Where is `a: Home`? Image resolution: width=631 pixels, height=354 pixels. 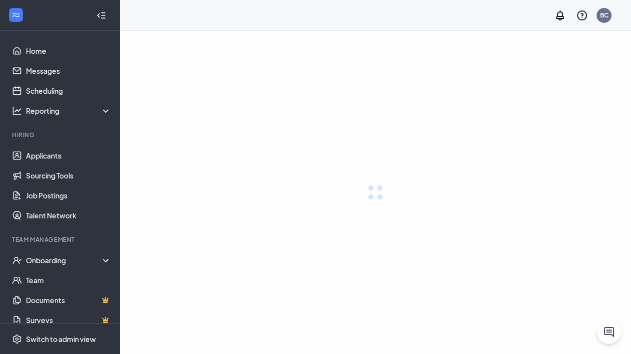
a: Home is located at coordinates (68, 51).